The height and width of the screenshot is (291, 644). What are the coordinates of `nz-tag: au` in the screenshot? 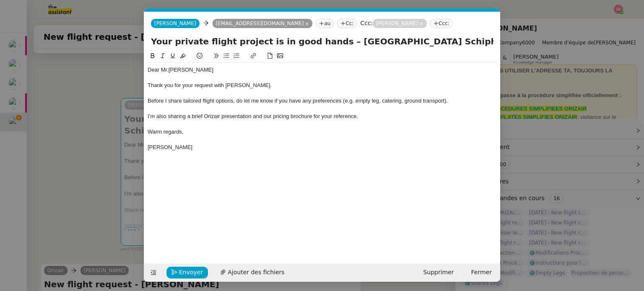 It's located at (324, 24).